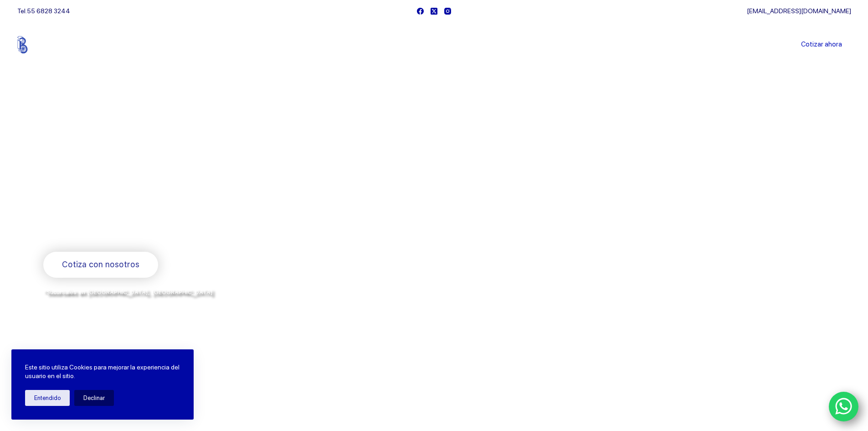  I want to click on span: Tel., so click(44, 11).